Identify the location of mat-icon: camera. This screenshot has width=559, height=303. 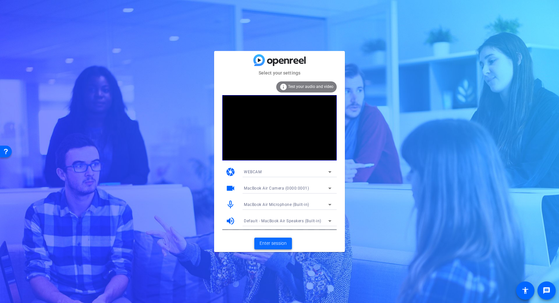
(230, 172).